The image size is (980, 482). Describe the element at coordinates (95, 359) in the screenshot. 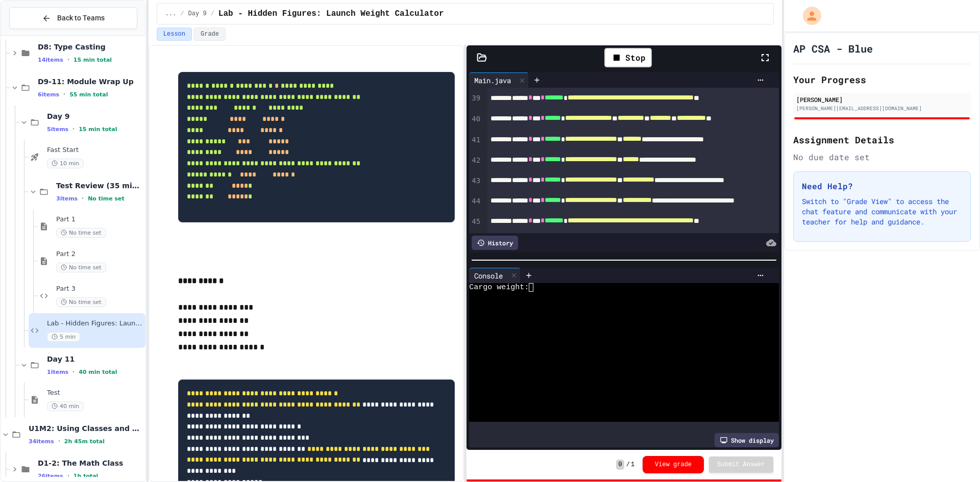

I see `span: Day 11` at that location.